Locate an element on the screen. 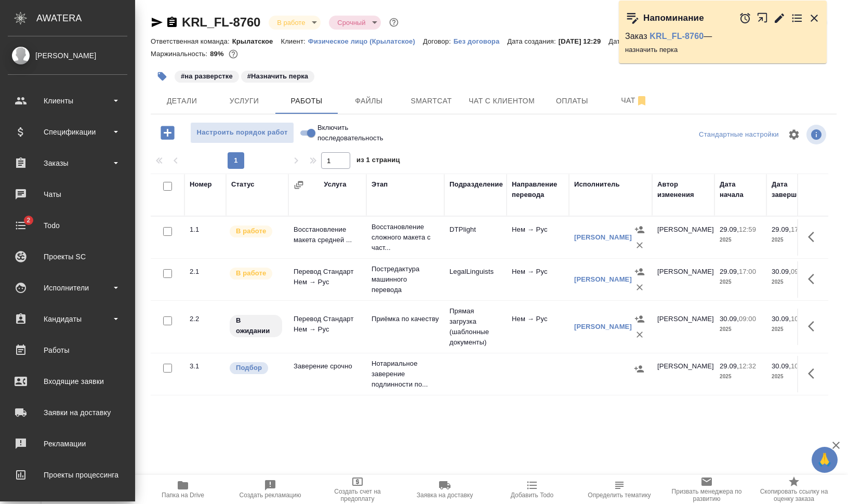  p: Нотариальное заверение подлинности по... is located at coordinates (405, 374).